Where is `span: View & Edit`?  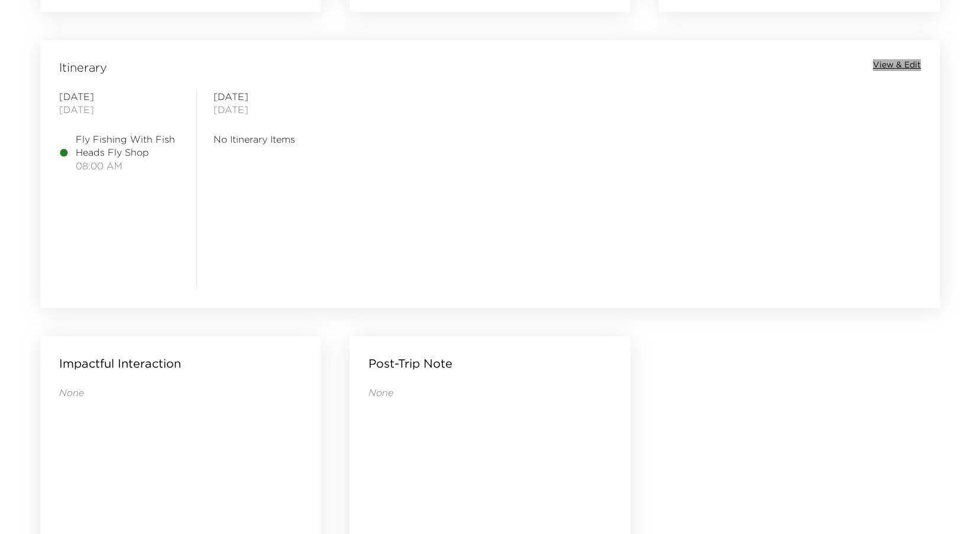
span: View & Edit is located at coordinates (897, 65).